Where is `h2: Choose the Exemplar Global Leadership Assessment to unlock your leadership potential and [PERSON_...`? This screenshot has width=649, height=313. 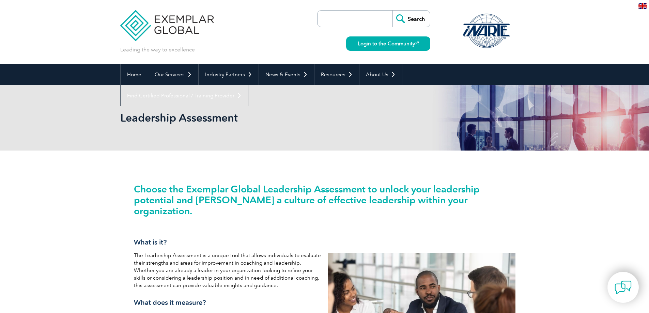 h2: Choose the Exemplar Global Leadership Assessment to unlock your leadership potential and [PERSON_... is located at coordinates (325, 200).